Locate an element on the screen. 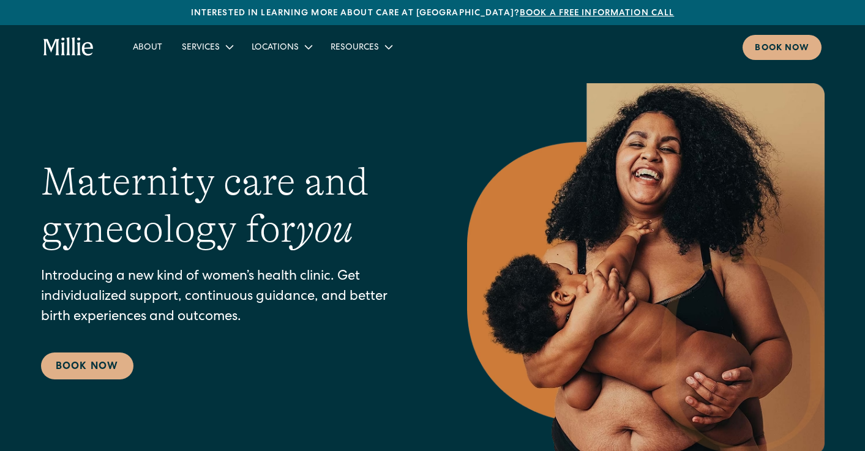 The image size is (865, 451). a: Book now is located at coordinates (782, 47).